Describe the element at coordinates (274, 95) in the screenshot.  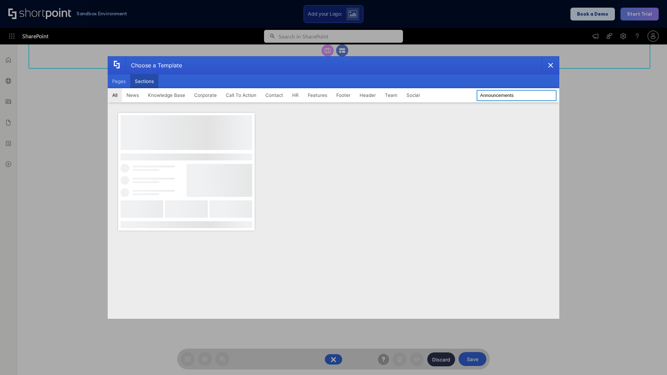
I see `button: Contact` at that location.